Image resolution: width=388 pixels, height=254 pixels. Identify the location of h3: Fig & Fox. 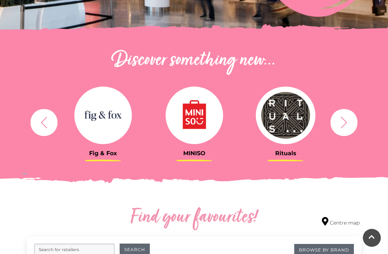
(103, 153).